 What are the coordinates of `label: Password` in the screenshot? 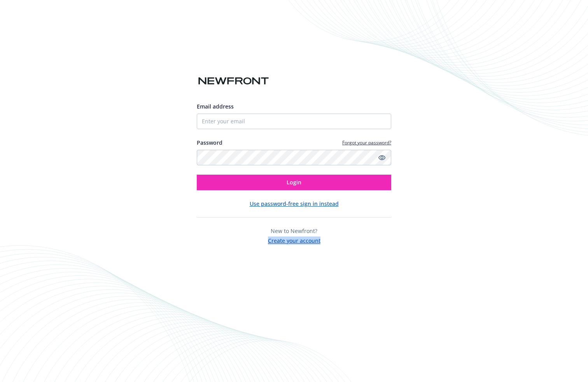 It's located at (210, 142).